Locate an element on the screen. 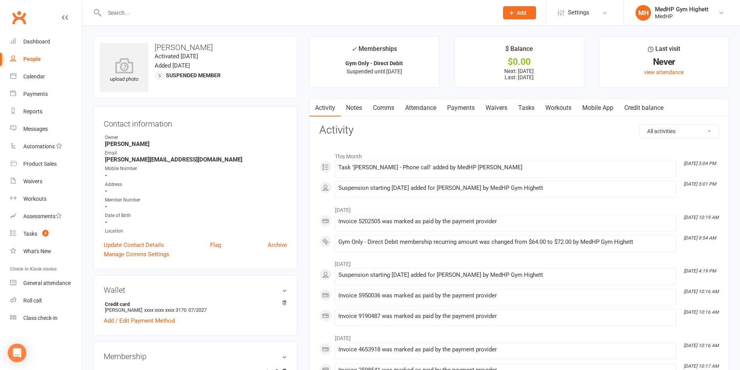 The width and height of the screenshot is (740, 370). a: Comms is located at coordinates (384, 108).